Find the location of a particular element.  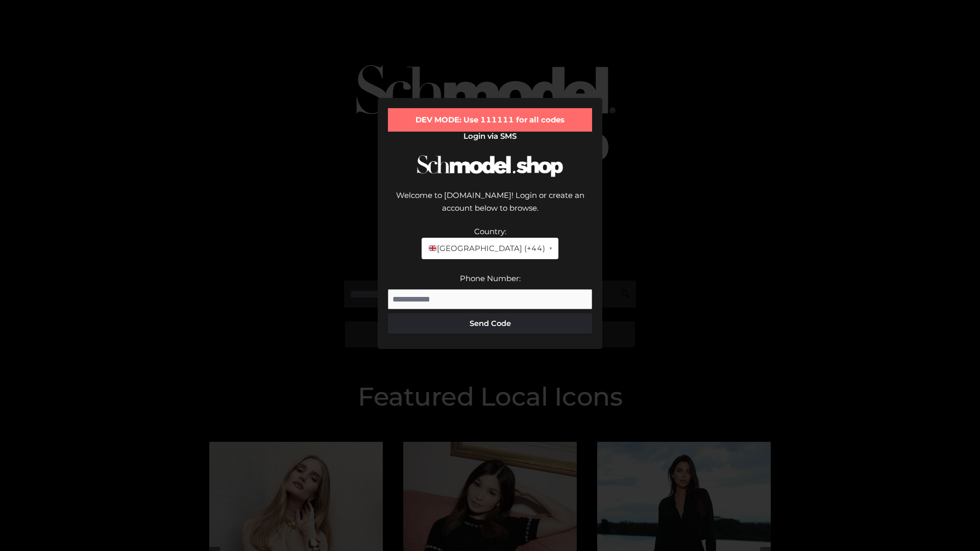

img: Schmodel Logo is located at coordinates (490, 166).